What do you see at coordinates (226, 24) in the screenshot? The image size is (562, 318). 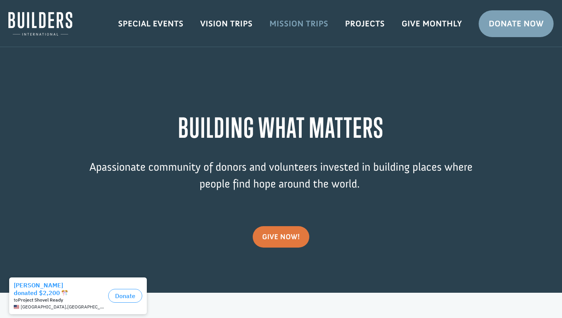 I see `a: Vision Trips` at bounding box center [226, 24].